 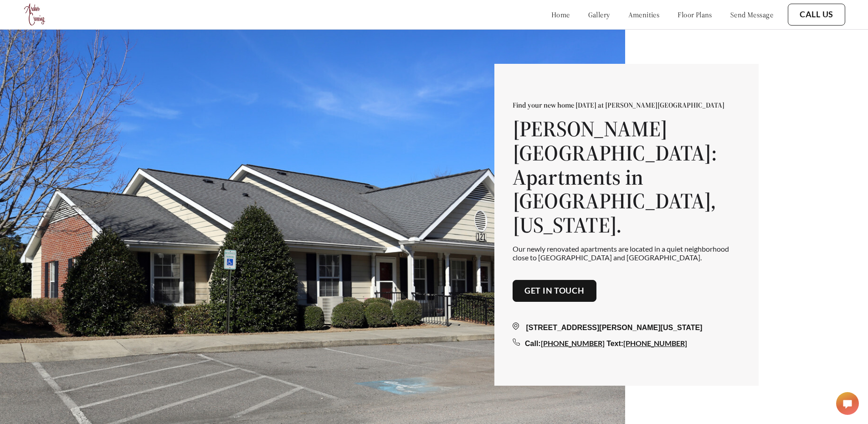 What do you see at coordinates (615, 343) in the screenshot?
I see `span: Text:` at bounding box center [615, 343].